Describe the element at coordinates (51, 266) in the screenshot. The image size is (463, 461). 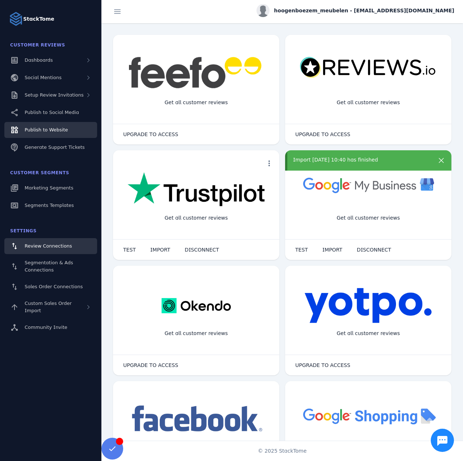
I see `a: Segmentation & Ads Connections` at that location.